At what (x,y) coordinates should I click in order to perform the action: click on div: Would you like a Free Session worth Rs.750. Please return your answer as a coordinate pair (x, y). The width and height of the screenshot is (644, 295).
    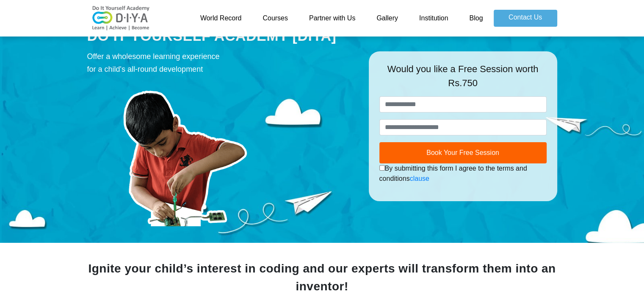
    Looking at the image, I should click on (463, 79).